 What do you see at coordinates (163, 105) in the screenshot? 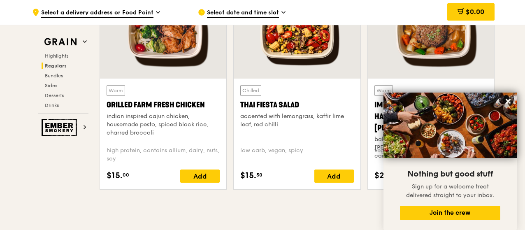
I see `div: Grilled Farm Fresh Chicken` at bounding box center [163, 105].